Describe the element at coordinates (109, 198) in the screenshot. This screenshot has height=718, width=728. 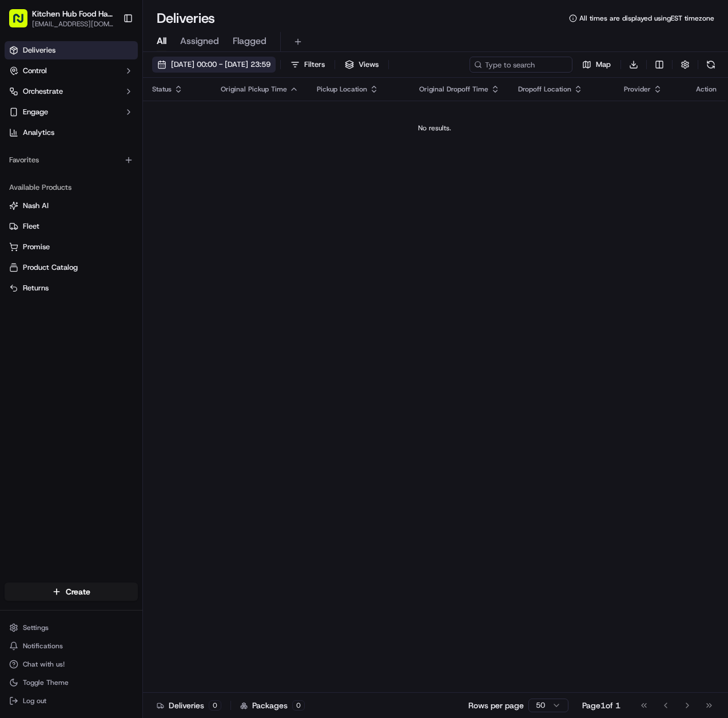
I see `a: Powered byPylon` at that location.